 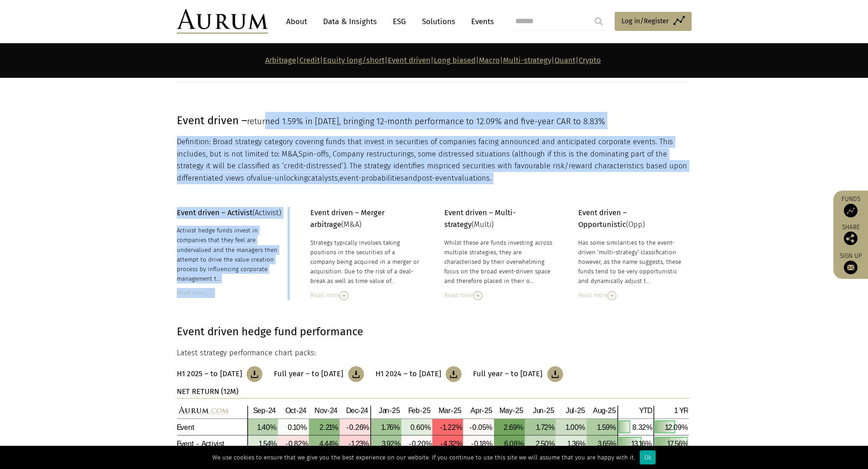 I want to click on strong: Event driven hedge fund performance, so click(x=270, y=332).